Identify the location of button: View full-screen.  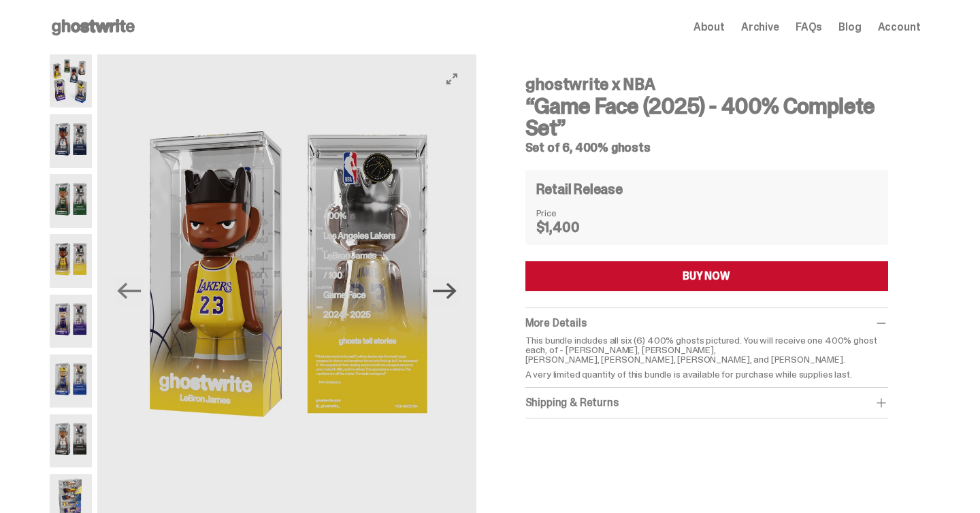
(452, 79).